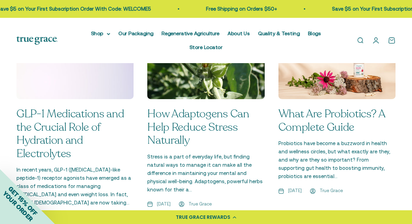 Image resolution: width=412 pixels, height=224 pixels. Describe the element at coordinates (203, 217) in the screenshot. I see `div: TRUE GRACE REWARDS` at that location.